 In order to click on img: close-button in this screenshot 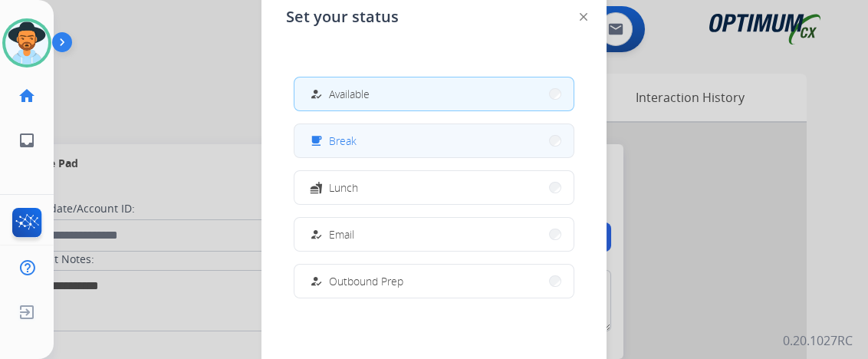, I will do `click(583, 17)`.